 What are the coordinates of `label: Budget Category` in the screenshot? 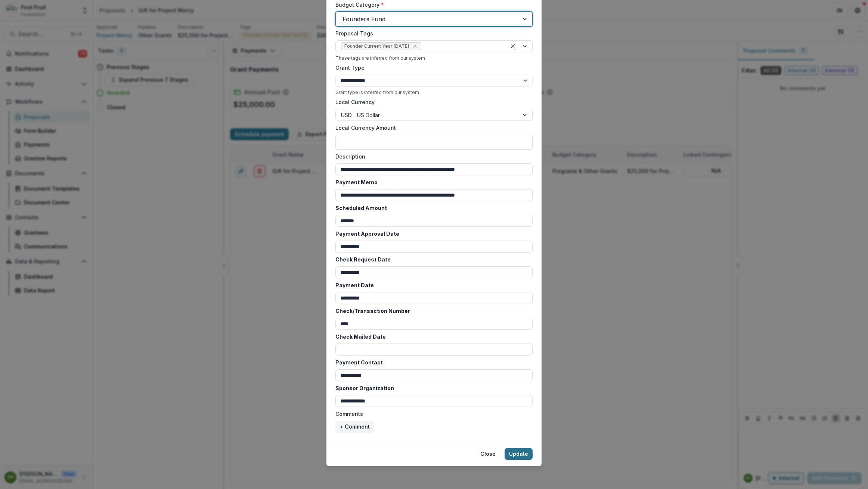 It's located at (432, 5).